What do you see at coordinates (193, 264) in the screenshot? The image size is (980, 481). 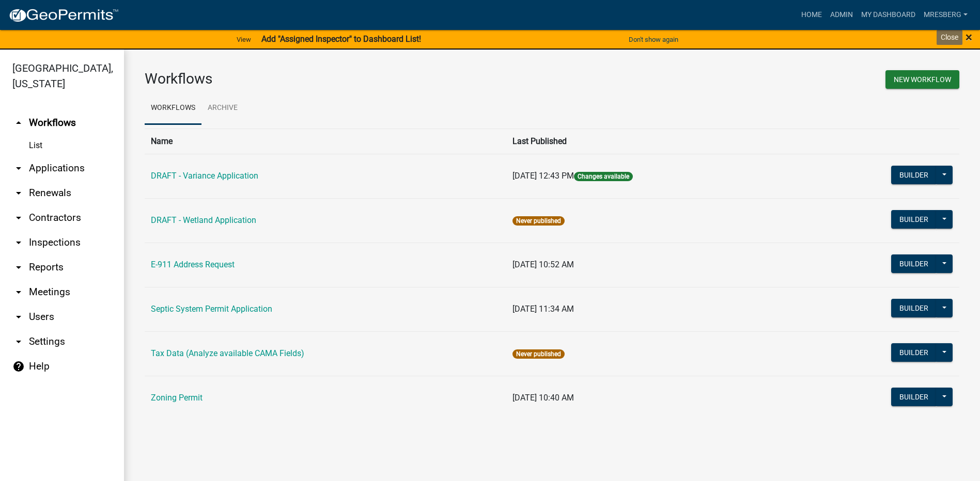 I see `a: E-911 Address Request` at bounding box center [193, 264].